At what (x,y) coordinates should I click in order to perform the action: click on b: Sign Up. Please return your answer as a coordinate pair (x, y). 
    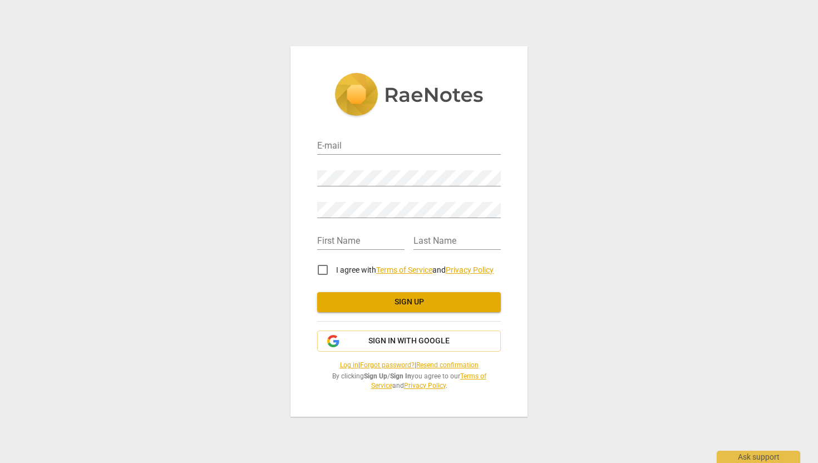
    Looking at the image, I should click on (376, 376).